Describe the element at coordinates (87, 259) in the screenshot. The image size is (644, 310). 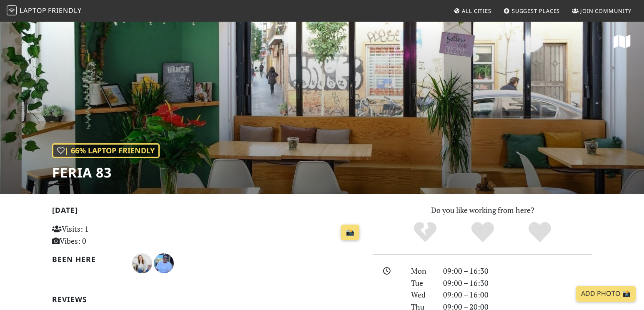
I see `h2: Been here` at that location.